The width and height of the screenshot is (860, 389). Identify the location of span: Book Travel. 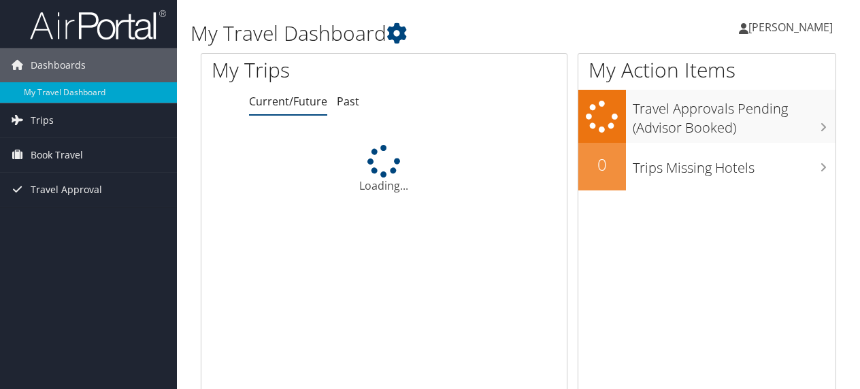
(56, 155).